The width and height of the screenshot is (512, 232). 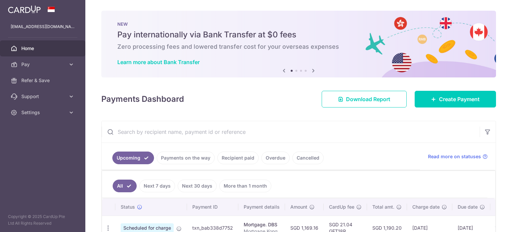 What do you see at coordinates (24, 9) in the screenshot?
I see `img: CardUp` at bounding box center [24, 9].